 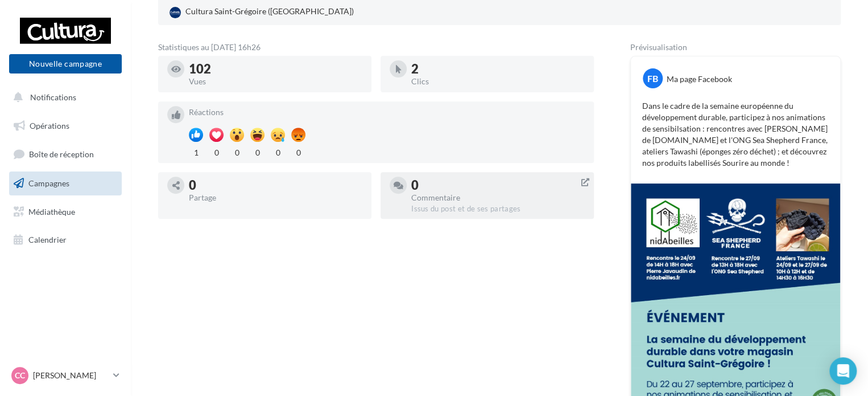 What do you see at coordinates (49, 126) in the screenshot?
I see `span: Opérations` at bounding box center [49, 126].